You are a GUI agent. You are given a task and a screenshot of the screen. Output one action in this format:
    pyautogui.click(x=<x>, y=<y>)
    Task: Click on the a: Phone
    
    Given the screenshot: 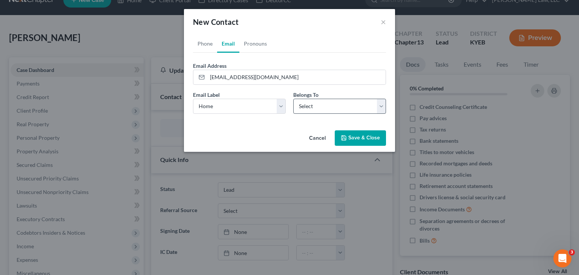 What is the action you would take?
    pyautogui.click(x=205, y=44)
    